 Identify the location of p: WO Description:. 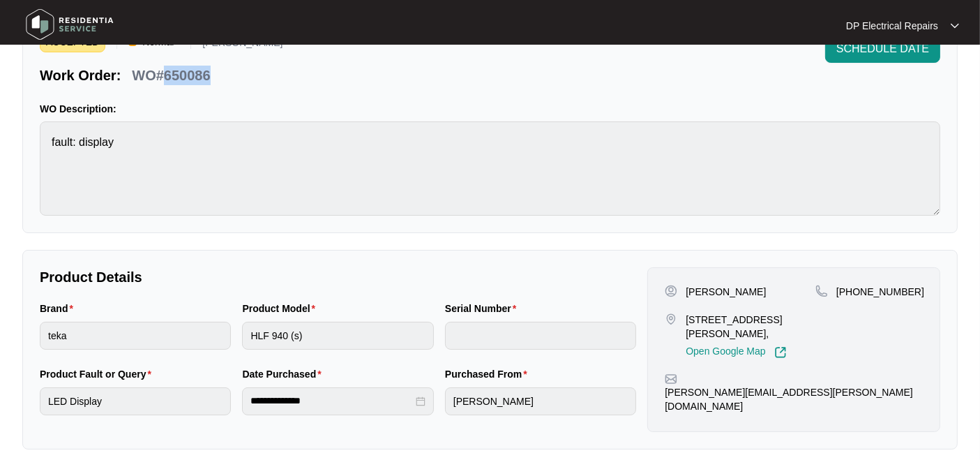
(490, 109).